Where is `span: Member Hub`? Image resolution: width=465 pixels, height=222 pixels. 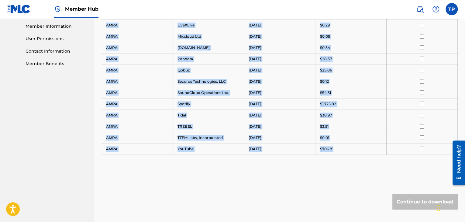 span: Member Hub is located at coordinates (82, 9).